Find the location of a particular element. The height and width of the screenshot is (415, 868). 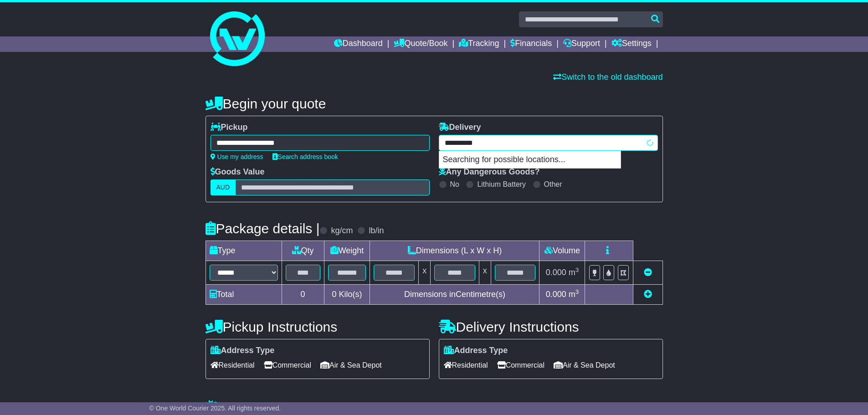

a: Add new item is located at coordinates (648, 294).